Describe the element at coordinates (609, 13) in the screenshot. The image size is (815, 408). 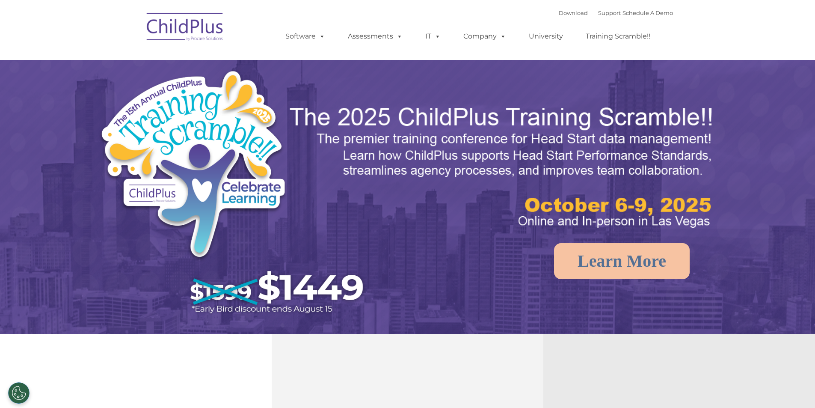
I see `a: Support` at that location.